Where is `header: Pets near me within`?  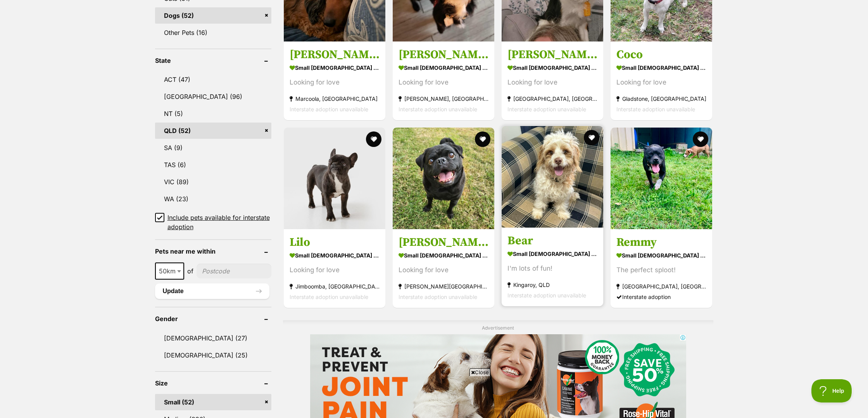 header: Pets near me within is located at coordinates (213, 251).